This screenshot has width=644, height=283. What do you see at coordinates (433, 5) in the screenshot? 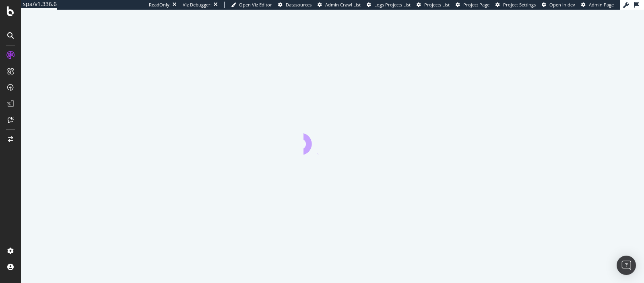
I see `a: Projects List` at bounding box center [433, 5].